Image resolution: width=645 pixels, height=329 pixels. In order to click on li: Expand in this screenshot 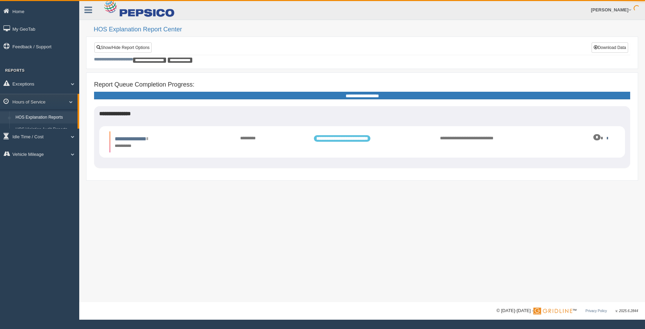, I will do `click(362, 142)`.